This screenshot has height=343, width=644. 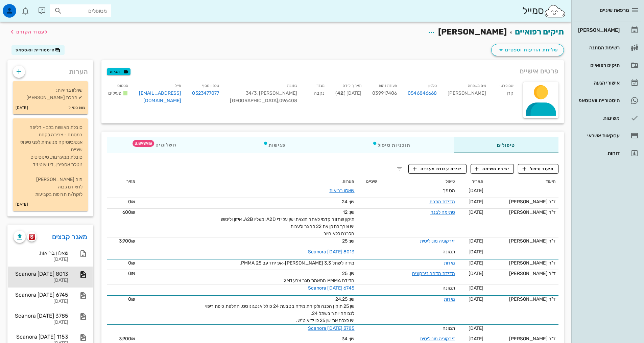 What do you see at coordinates (206, 93) in the screenshot?
I see `a: 0523477077` at bounding box center [206, 93].